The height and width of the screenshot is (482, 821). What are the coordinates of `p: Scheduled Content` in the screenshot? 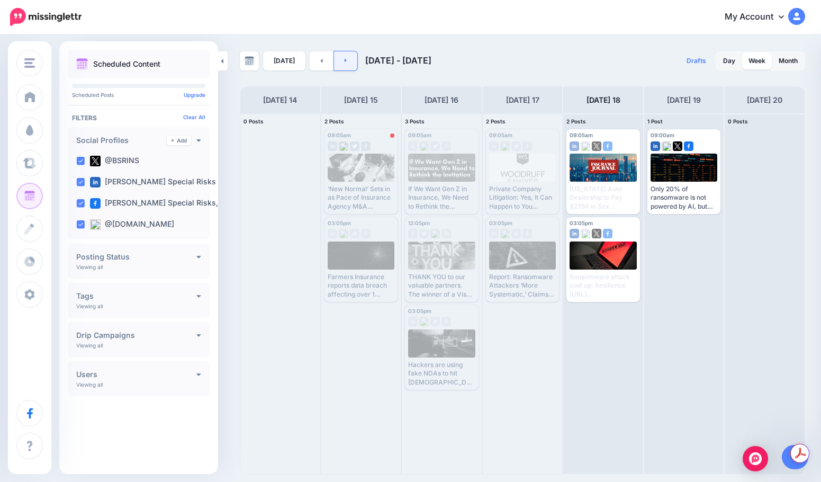 It's located at (127, 64).